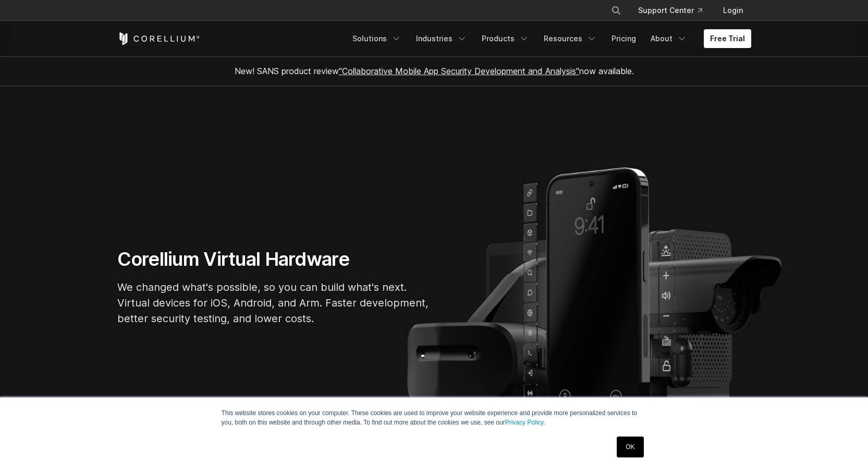 The image size is (868, 471). Describe the element at coordinates (505, 39) in the screenshot. I see `a: Products` at that location.